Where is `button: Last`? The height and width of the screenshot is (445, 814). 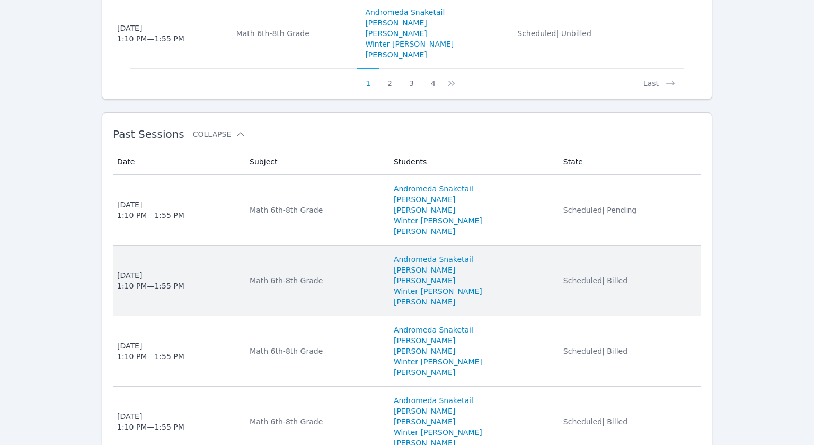 button: Last is located at coordinates (660, 78).